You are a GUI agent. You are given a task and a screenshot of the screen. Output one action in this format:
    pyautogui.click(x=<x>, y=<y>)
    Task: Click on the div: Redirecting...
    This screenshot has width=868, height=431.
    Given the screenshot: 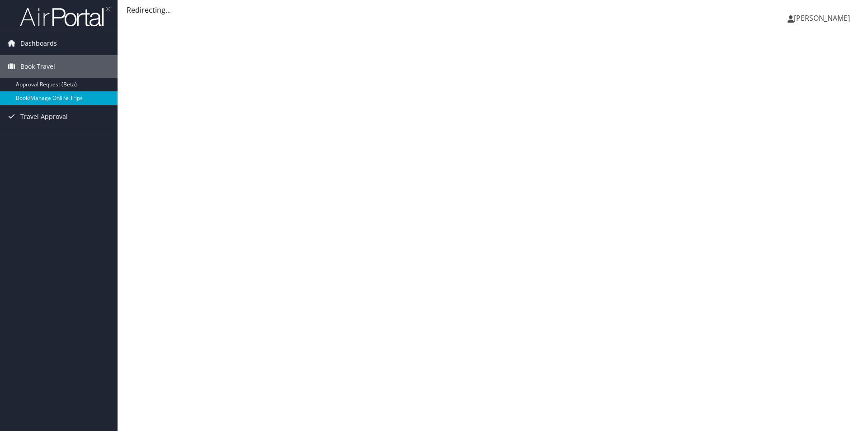 What is the action you would take?
    pyautogui.click(x=493, y=10)
    